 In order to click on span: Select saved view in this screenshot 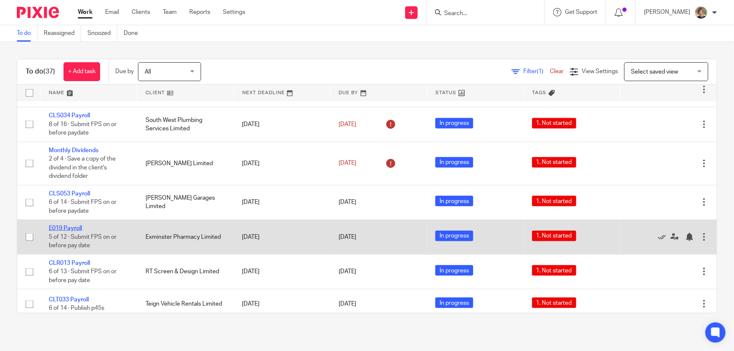, I will do `click(655, 72)`.